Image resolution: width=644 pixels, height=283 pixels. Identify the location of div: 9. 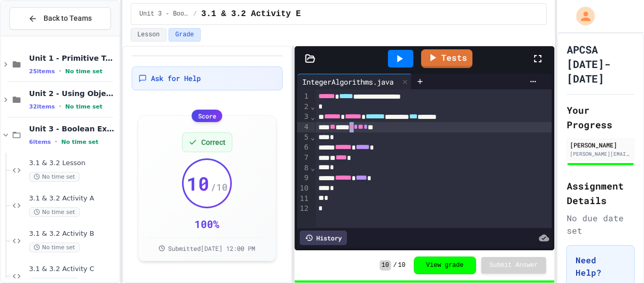
(303, 178).